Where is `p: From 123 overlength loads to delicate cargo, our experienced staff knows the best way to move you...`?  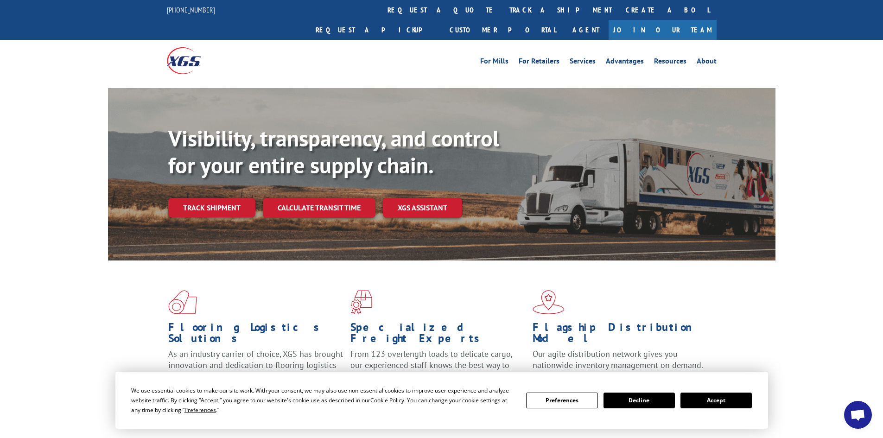
p: From 123 overlength loads to delicate cargo, our experienced staff knows the best way to move you... is located at coordinates (438, 369).